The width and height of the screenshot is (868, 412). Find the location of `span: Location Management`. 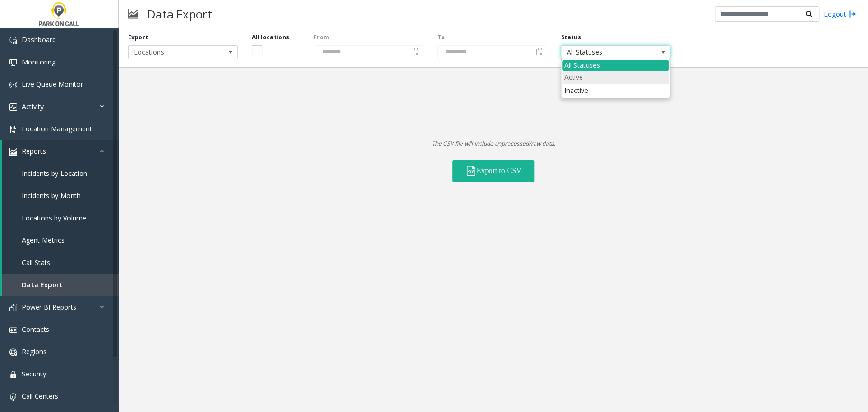

span: Location Management is located at coordinates (57, 128).